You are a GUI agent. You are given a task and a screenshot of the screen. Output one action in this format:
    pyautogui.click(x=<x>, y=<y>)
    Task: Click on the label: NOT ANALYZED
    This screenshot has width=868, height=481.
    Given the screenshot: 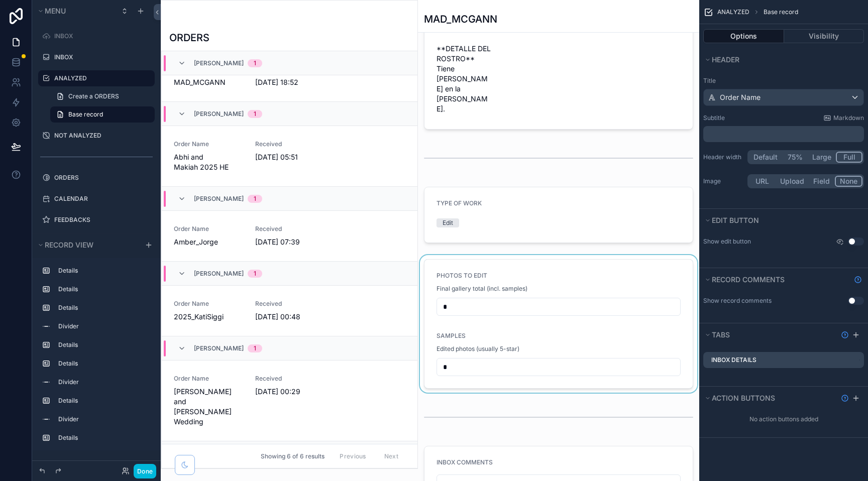 What is the action you would take?
    pyautogui.click(x=101, y=136)
    